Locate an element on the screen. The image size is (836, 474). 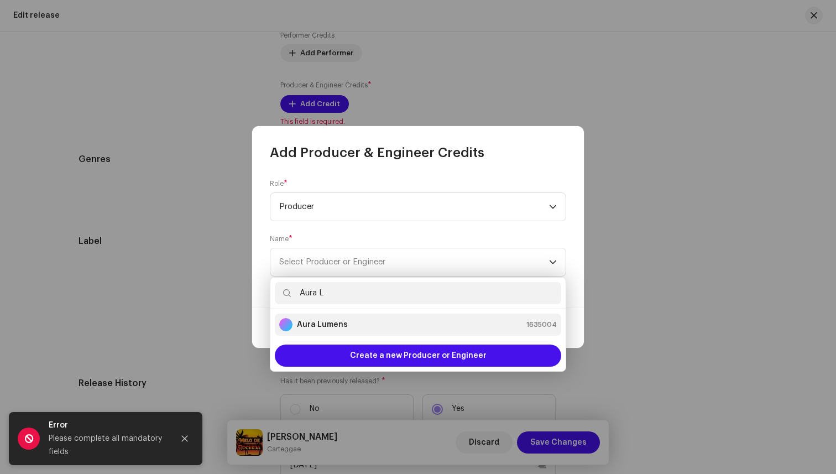
span: Producer is located at coordinates (414, 207).